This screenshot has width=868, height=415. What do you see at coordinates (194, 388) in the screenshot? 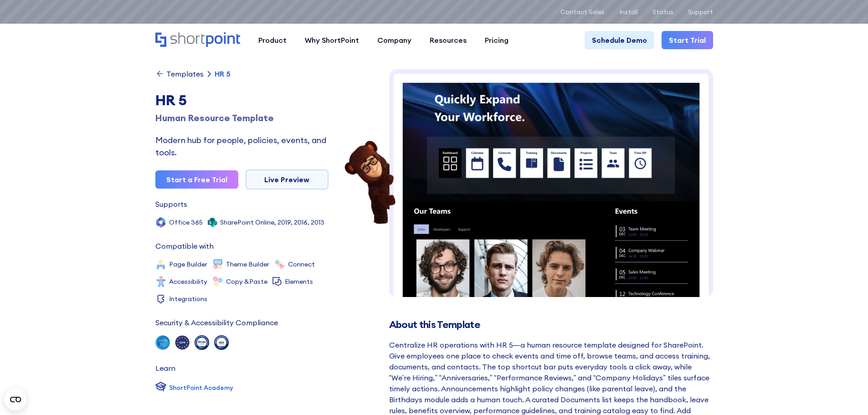
I see `a: ShortPoint Academy` at bounding box center [194, 388].